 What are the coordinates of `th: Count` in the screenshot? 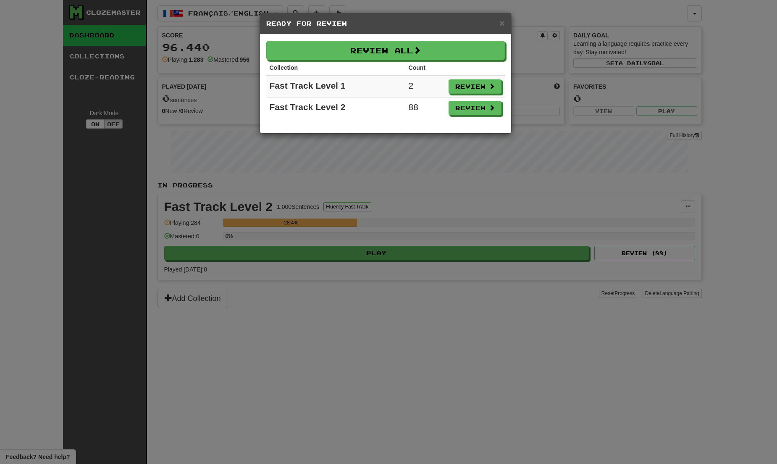 It's located at (425, 68).